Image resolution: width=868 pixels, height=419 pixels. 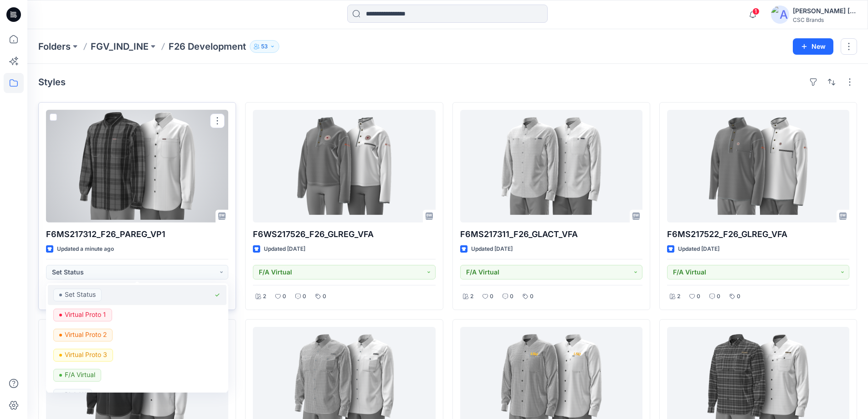 What do you see at coordinates (551, 234) in the screenshot?
I see `p: F6MS217311_F26_GLACT_VFA` at bounding box center [551, 234].